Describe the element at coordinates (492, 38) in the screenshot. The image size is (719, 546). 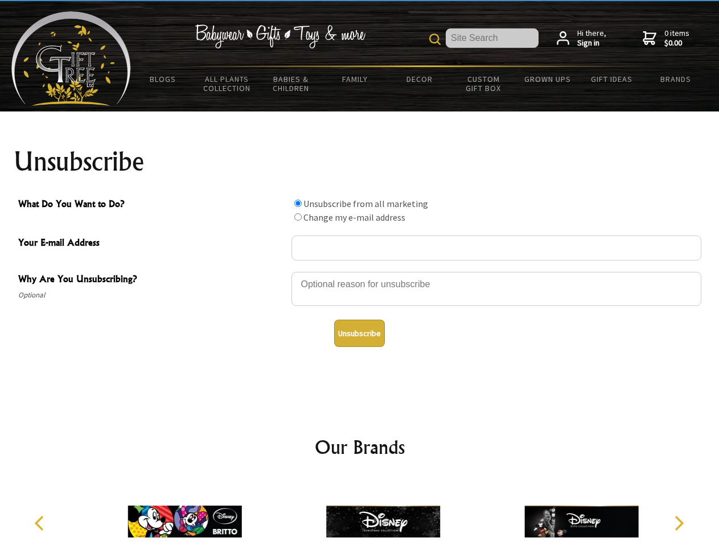
I see `input: Site Search` at that location.